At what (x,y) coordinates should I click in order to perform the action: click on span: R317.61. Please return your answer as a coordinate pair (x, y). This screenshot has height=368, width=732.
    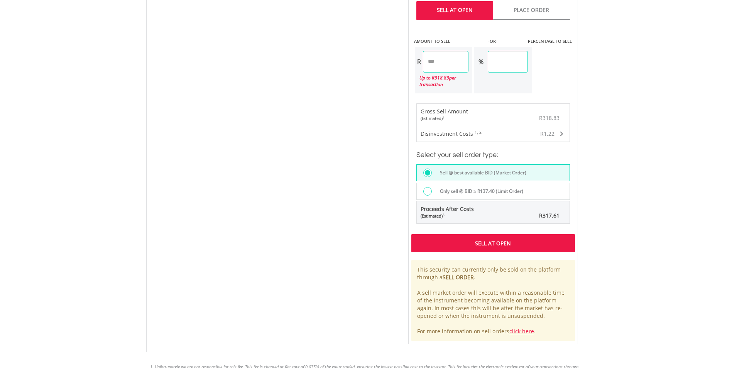
    Looking at the image, I should click on (549, 215).